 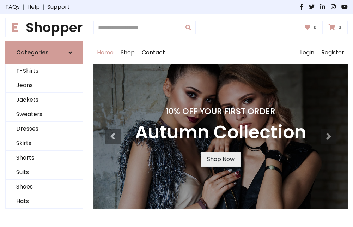 I want to click on a: Home, so click(x=105, y=53).